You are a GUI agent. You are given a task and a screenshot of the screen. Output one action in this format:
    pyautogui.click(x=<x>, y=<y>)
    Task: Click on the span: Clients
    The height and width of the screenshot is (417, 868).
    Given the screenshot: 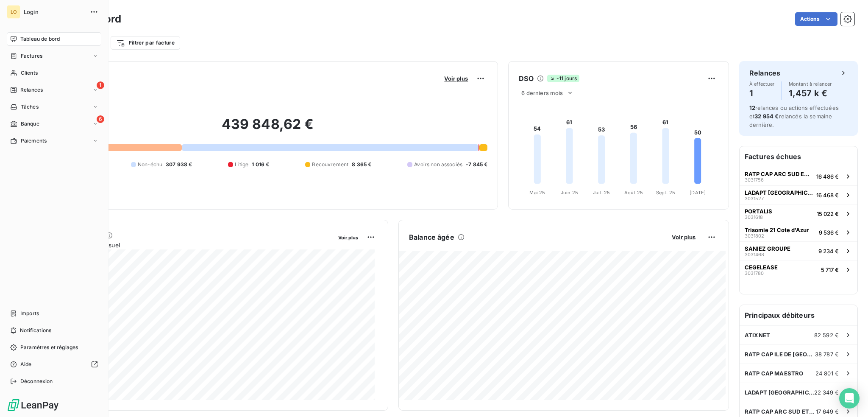 What is the action you would take?
    pyautogui.click(x=30, y=73)
    